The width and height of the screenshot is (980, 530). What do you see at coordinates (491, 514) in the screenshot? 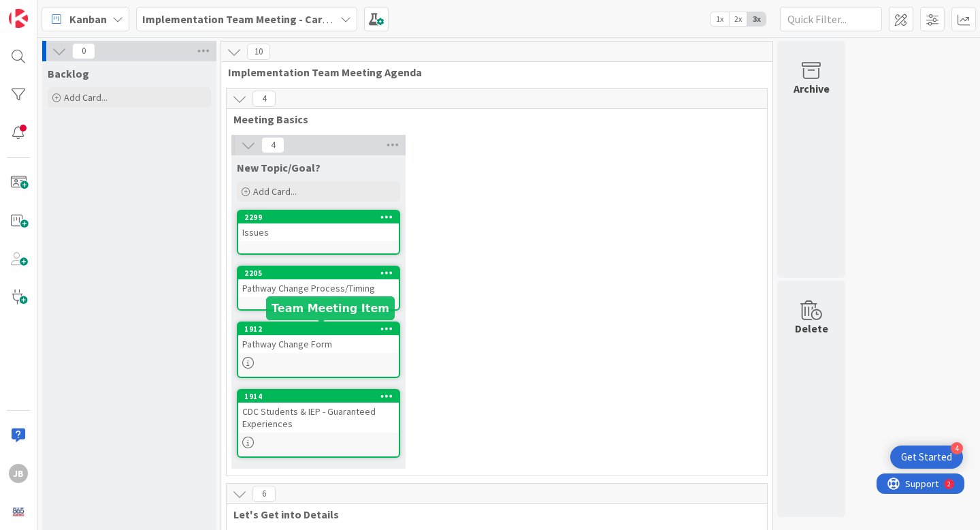
I see `span: Let's Get into Details` at bounding box center [491, 514].